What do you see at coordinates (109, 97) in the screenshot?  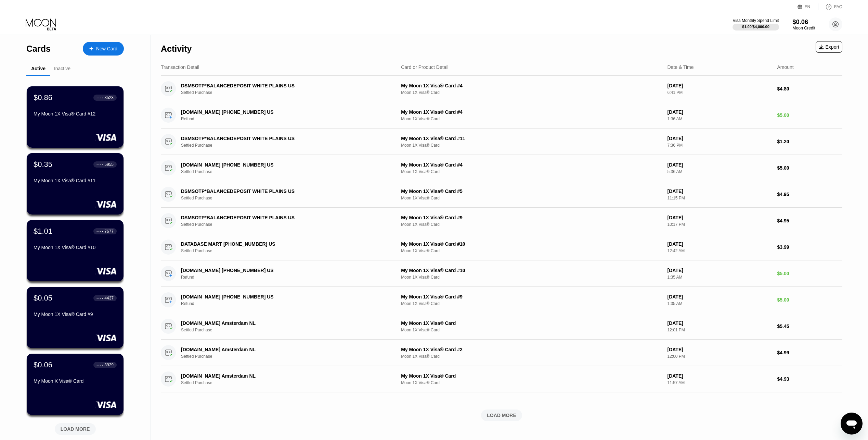 I see `div: 3523` at bounding box center [109, 97].